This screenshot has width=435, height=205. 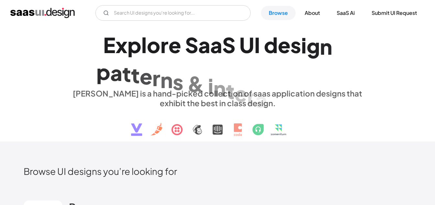 What do you see at coordinates (218, 57) in the screenshot?
I see `h1: Explore SaaS UI design patterns & interactions.` at bounding box center [218, 57].